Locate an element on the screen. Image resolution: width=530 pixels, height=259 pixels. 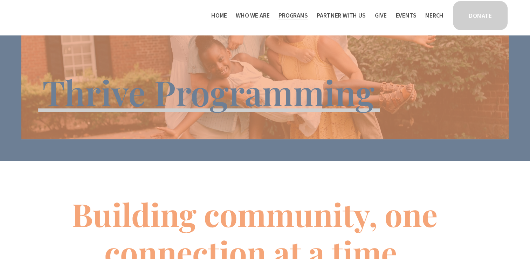
span: Thrive Programming is located at coordinates (208, 92).